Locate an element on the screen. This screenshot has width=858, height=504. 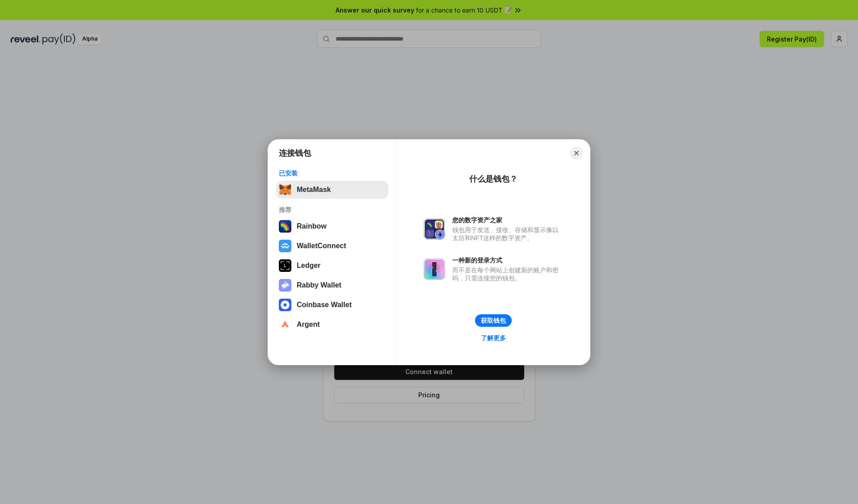
a: 了解更多 is located at coordinates (493, 338).